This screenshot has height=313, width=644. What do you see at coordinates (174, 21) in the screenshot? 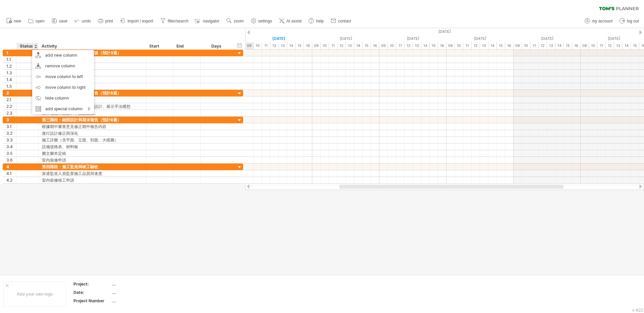
I see `a: filter/search` at bounding box center [174, 21].